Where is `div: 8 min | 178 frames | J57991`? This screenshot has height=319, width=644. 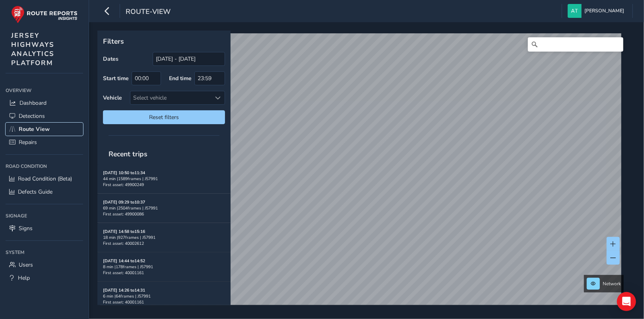
div: 8 min | 178 frames | J57991 is located at coordinates (164, 267).